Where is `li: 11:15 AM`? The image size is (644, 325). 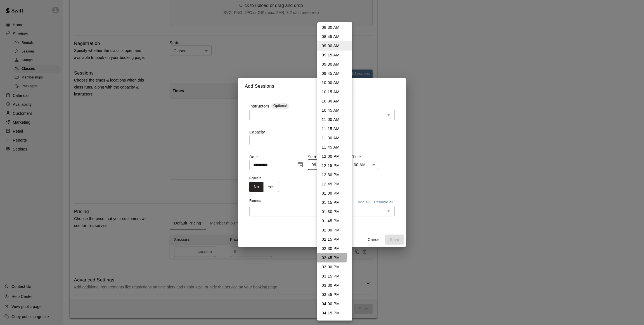
li: 11:15 AM is located at coordinates (334, 129).